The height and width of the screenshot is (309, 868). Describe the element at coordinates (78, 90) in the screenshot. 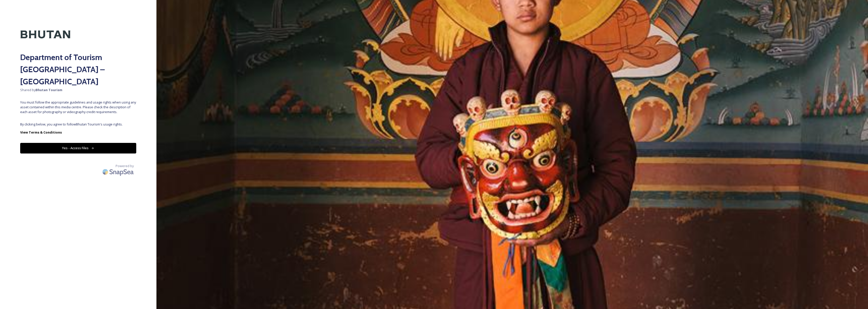

I see `span: Shared by` at that location.